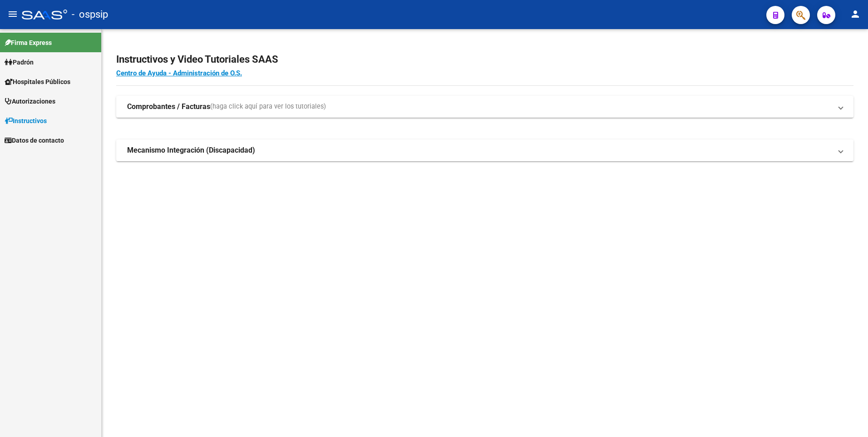  I want to click on h2: Instructivos y Video Tutoriales SAAS, so click(485, 60).